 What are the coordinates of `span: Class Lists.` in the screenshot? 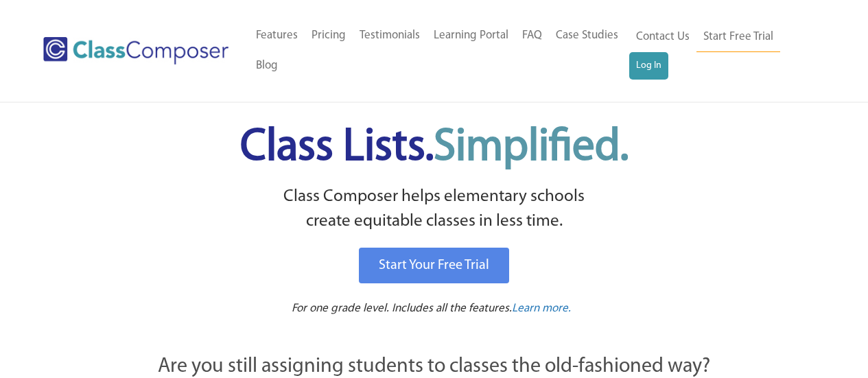 It's located at (434, 148).